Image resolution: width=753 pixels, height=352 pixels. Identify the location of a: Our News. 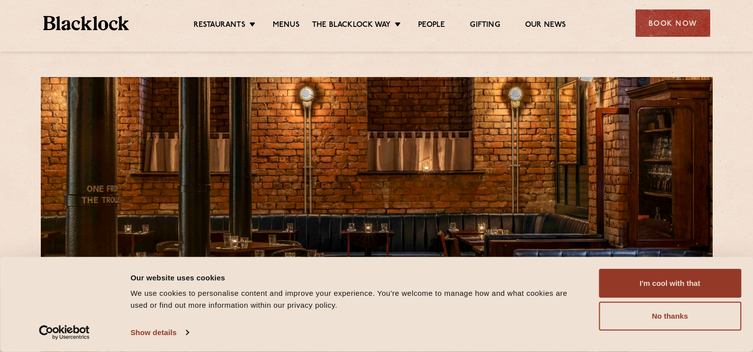
(545, 26).